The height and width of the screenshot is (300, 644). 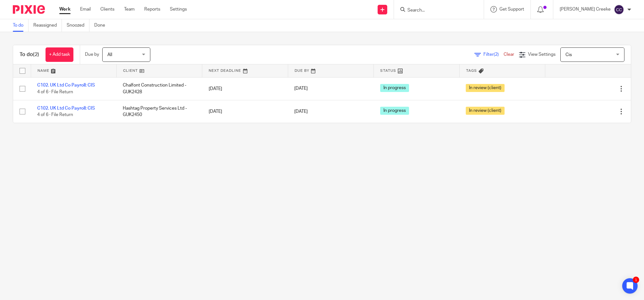 What do you see at coordinates (108, 9) in the screenshot?
I see `a: Clients` at bounding box center [108, 9].